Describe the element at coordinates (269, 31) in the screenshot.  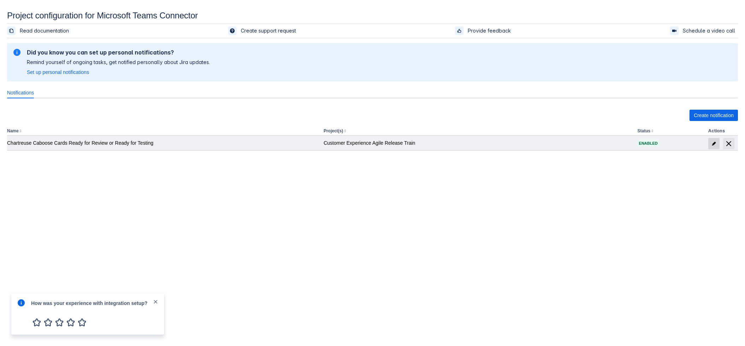
I see `span: Create support request` at that location.